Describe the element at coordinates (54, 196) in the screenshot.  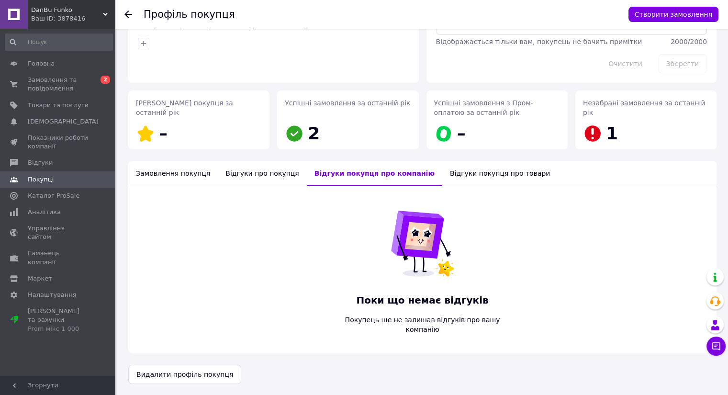
I see `span: Каталог ProSale` at that location.